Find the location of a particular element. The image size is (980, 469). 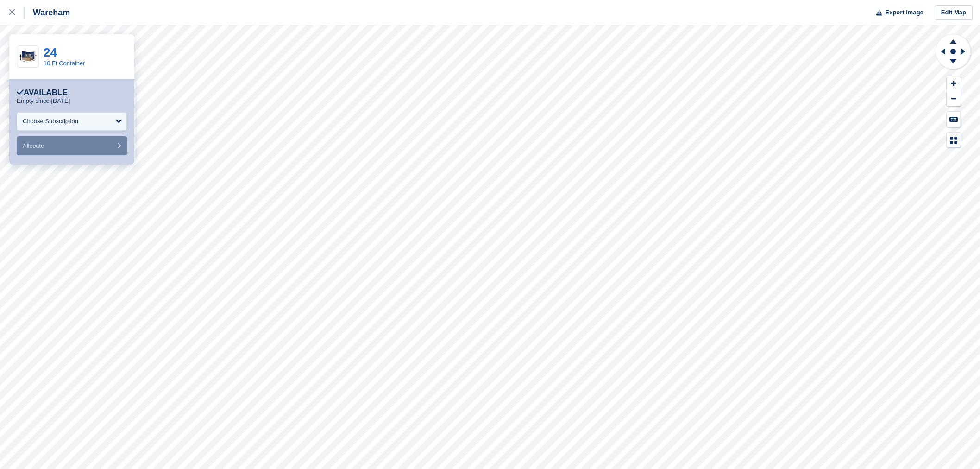

a: Edit Map is located at coordinates (953, 12).